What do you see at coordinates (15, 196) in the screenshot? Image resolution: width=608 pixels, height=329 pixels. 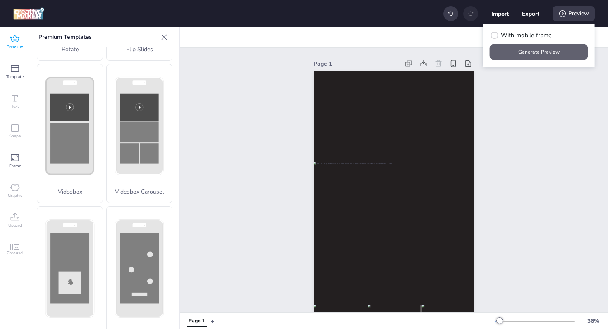 I see `span: Graphic` at bounding box center [15, 196].